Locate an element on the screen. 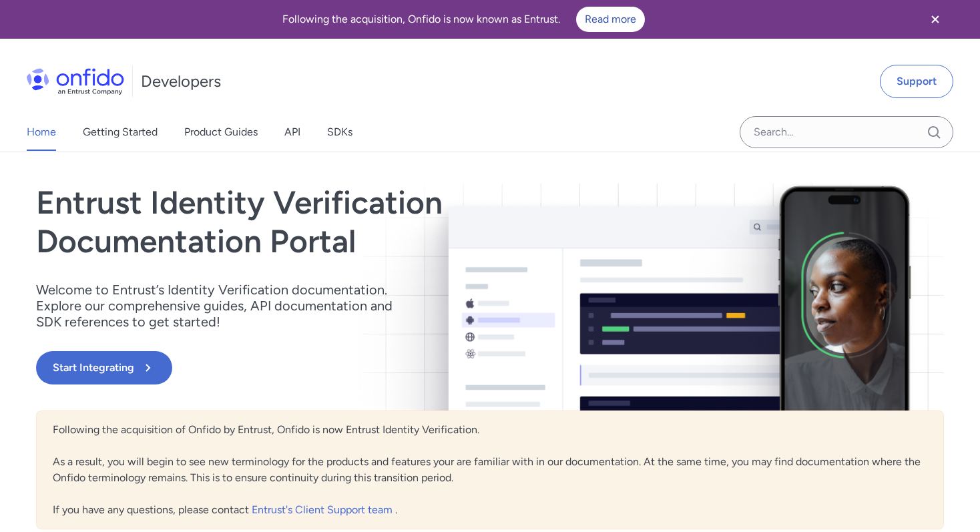 The height and width of the screenshot is (532, 980). a: Start Integrating is located at coordinates (354, 368).